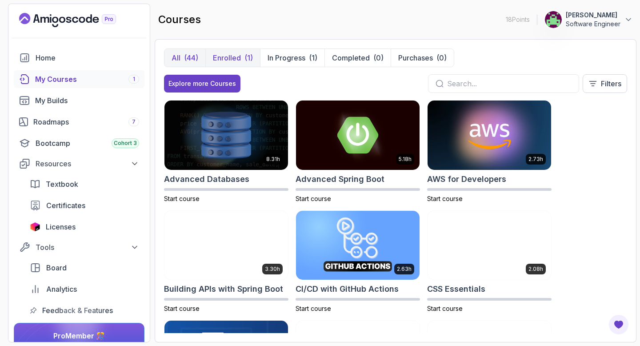 The image size is (640, 346). I want to click on a: board, so click(84, 267).